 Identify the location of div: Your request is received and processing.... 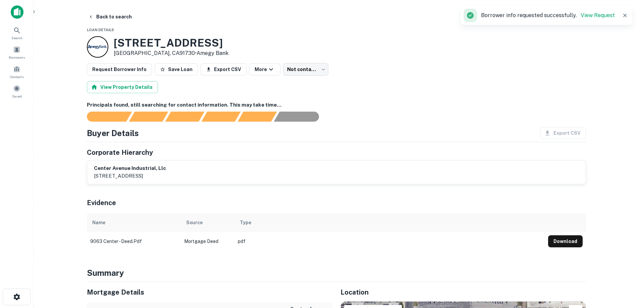
(148, 117).